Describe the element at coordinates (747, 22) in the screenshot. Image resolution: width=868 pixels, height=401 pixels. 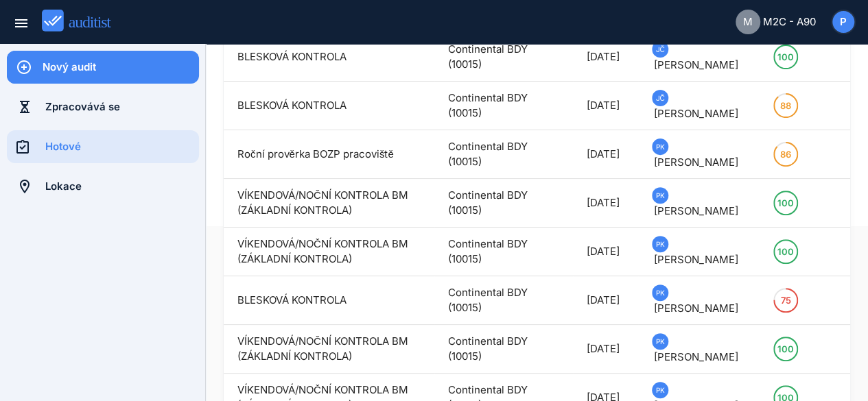
I see `span: M` at that location.